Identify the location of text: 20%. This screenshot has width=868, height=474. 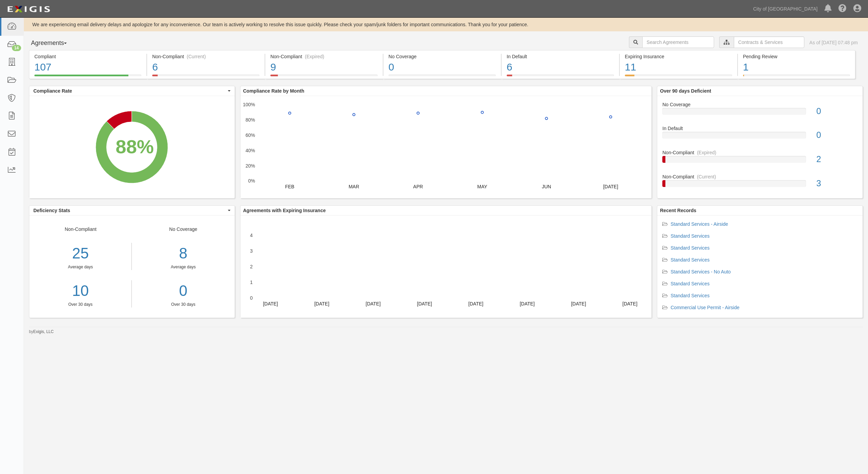
(251, 166).